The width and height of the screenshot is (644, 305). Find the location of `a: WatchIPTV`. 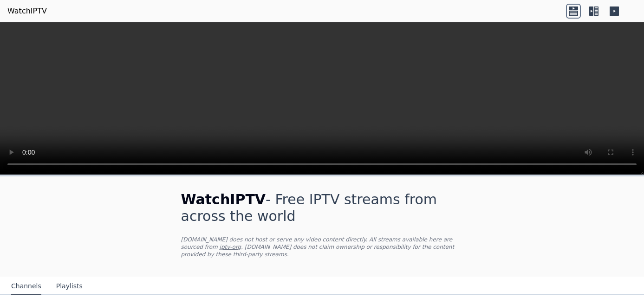

a: WatchIPTV is located at coordinates (27, 11).